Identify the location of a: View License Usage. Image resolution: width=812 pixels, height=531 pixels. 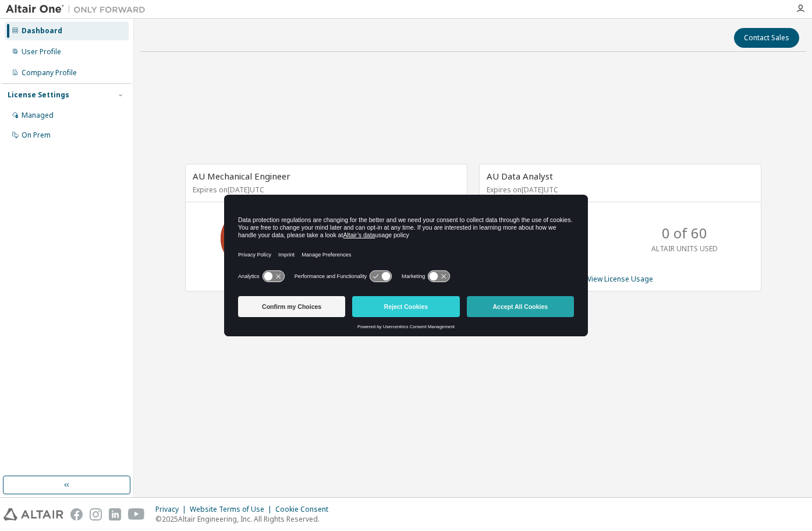
(620, 279).